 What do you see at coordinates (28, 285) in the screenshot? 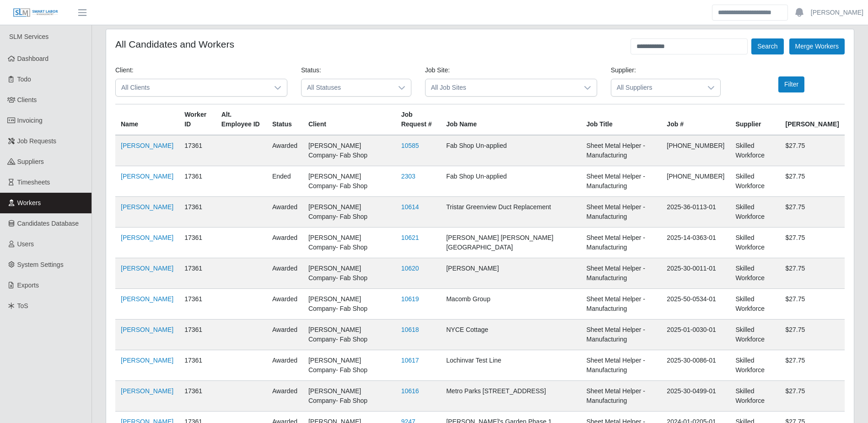
I see `span: Exports` at bounding box center [28, 285].